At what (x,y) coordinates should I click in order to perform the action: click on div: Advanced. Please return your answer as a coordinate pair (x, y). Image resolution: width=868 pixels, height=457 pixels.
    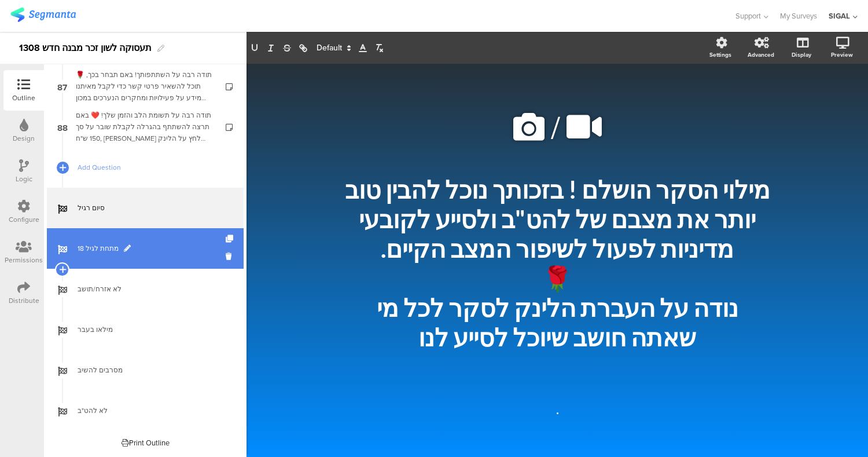
    Looking at the image, I should click on (761, 54).